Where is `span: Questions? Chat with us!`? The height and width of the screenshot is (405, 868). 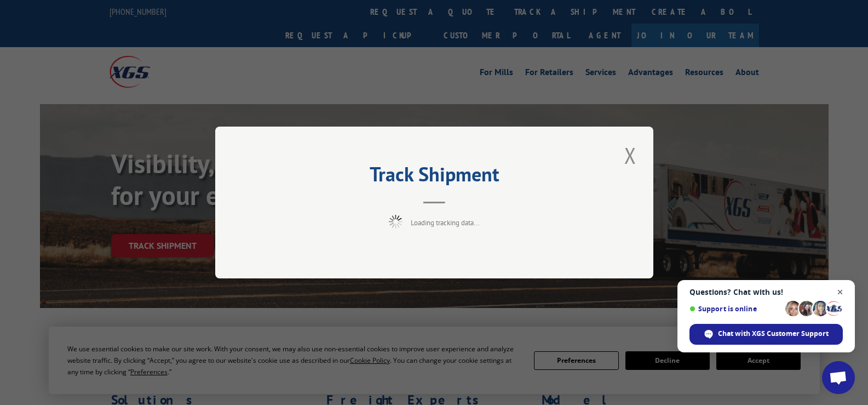
span: Questions? Chat with us! is located at coordinates (766, 292).